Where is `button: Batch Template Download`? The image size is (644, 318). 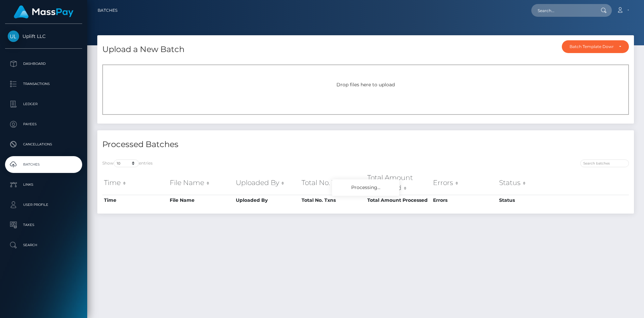
button: Batch Template Download is located at coordinates (595, 47).